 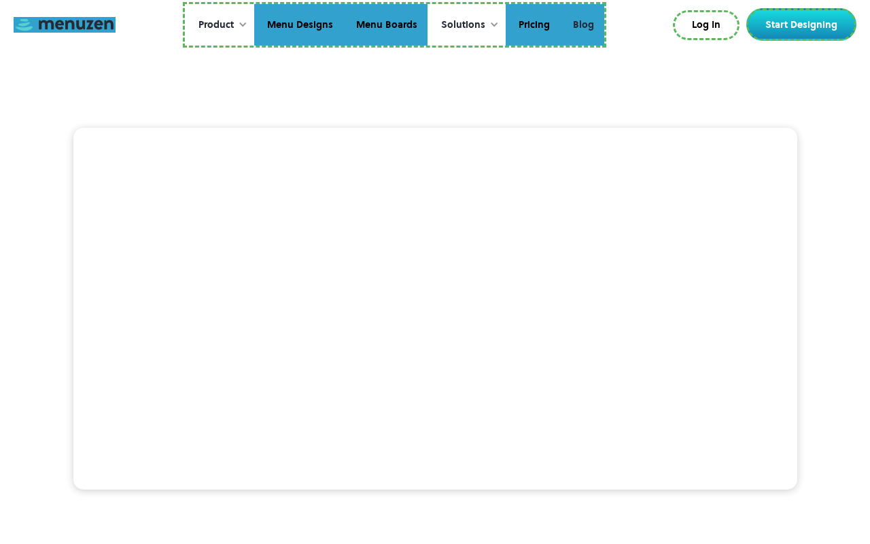 What do you see at coordinates (385, 25) in the screenshot?
I see `a: Menu Boards` at bounding box center [385, 25].